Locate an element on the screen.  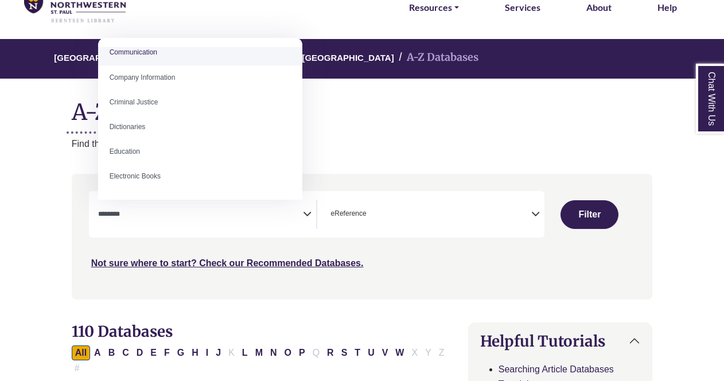
button: Filter Results H is located at coordinates (195, 353).